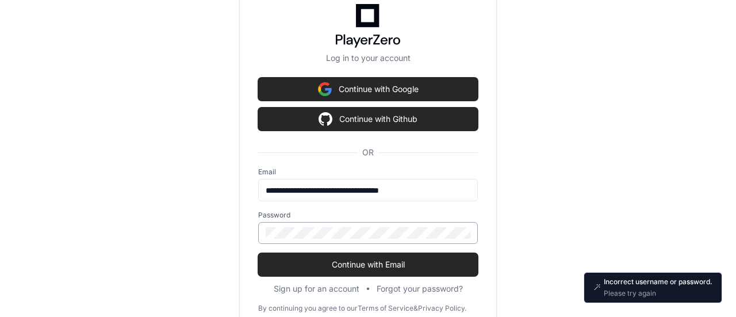  I want to click on p: Please try again, so click(658, 293).